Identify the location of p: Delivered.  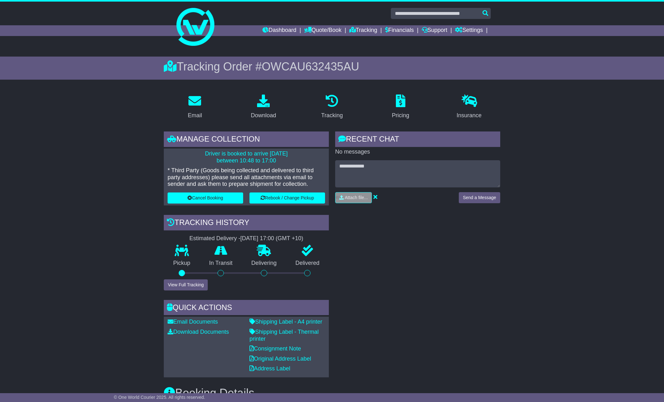
(308, 263).